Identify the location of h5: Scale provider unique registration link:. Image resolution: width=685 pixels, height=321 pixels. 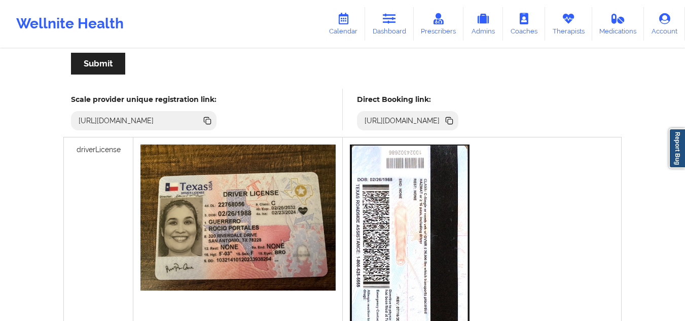
(144, 99).